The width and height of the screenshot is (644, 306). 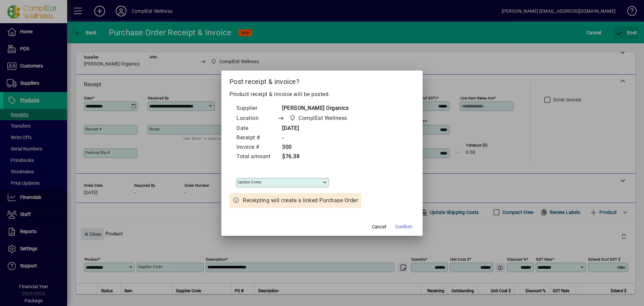 I want to click on td: Receipt #, so click(x=257, y=138).